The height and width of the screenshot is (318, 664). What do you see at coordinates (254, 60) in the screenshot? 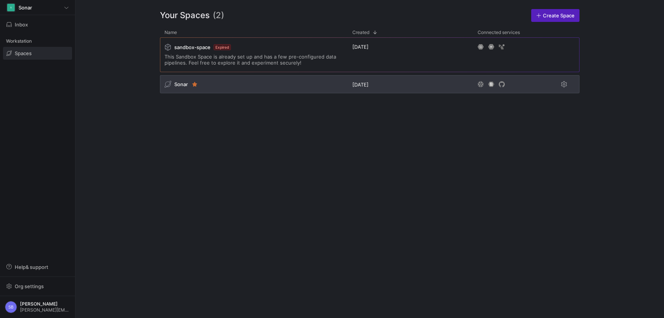
I see `span: This Sandbox Space is already set up and has a few pre-configured data pipelines. Feel free to ex...` at bounding box center [254, 60].